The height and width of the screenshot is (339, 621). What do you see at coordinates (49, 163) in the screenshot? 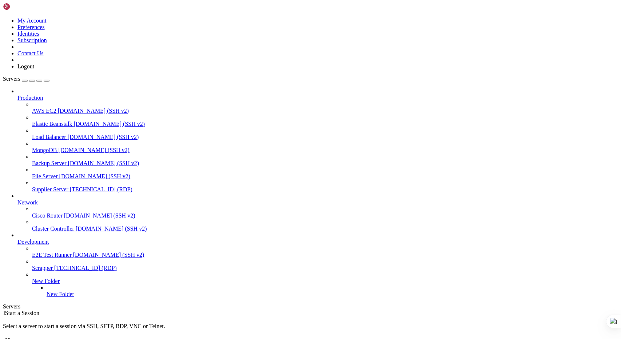
I see `span: Backup Server` at bounding box center [49, 163].